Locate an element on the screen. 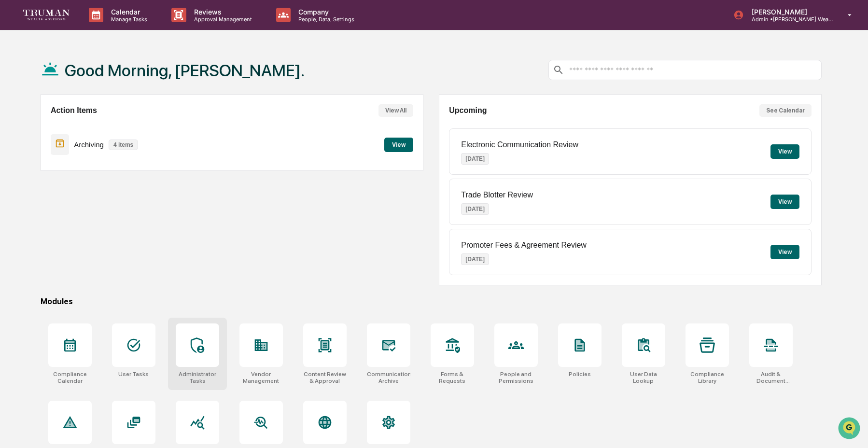  p: Electronic Communication Review is located at coordinates (519, 145).